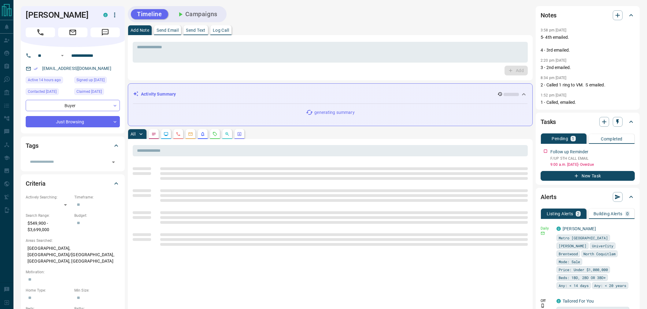 Image resolution: width=647 pixels, height=309 pixels. Describe the element at coordinates (560, 214) in the screenshot. I see `p: Listing Alerts` at that location.